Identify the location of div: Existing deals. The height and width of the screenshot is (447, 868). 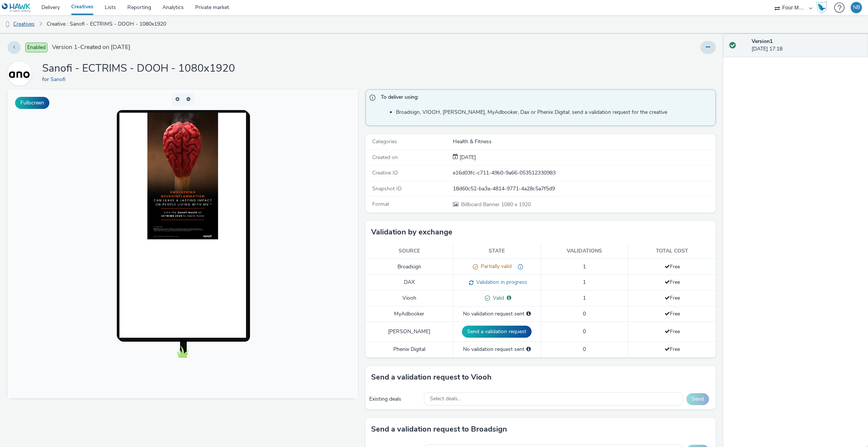
(395, 399).